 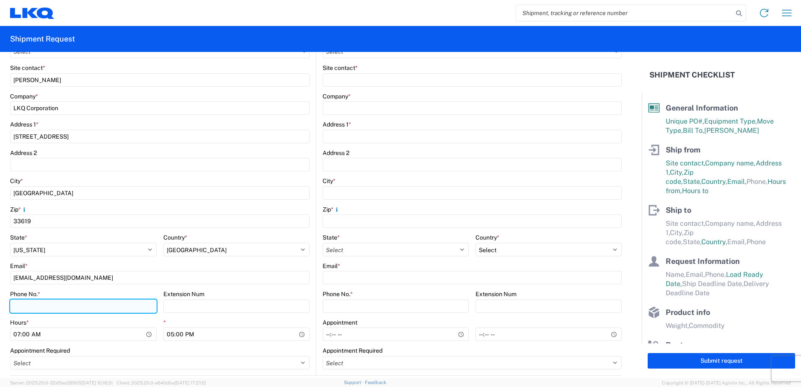 I want to click on span: Ship to, so click(x=678, y=210).